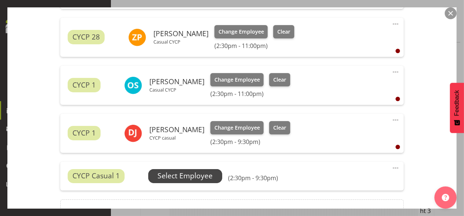 This screenshot has height=216, width=464. I want to click on span: CYCP 28, so click(86, 37).